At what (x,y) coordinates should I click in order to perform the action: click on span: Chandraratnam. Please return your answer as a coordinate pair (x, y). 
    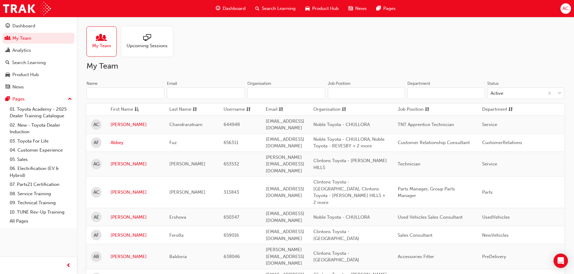
    Looking at the image, I should click on (186, 125).